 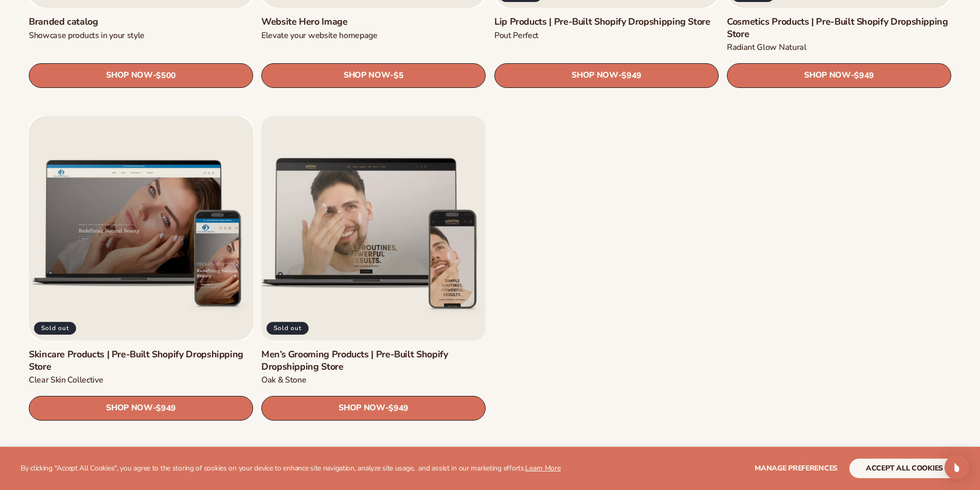 What do you see at coordinates (957, 468) in the screenshot?
I see `div: Open Intercom Messenger` at bounding box center [957, 468].